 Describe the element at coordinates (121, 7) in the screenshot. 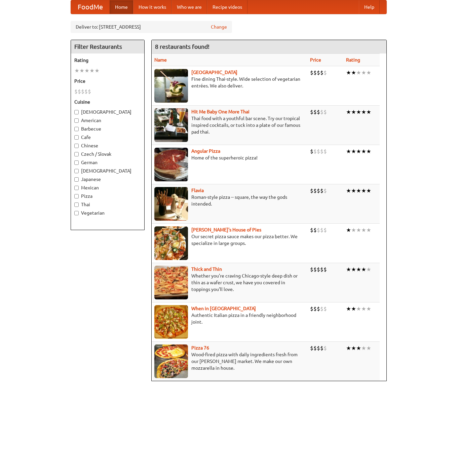

I see `a: Home` at that location.